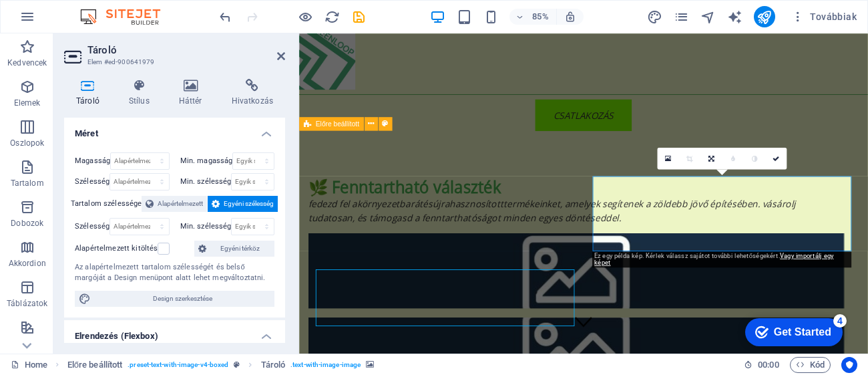 This screenshot has width=868, height=375. What do you see at coordinates (337, 124) in the screenshot?
I see `span: Előre beállított` at bounding box center [337, 124].